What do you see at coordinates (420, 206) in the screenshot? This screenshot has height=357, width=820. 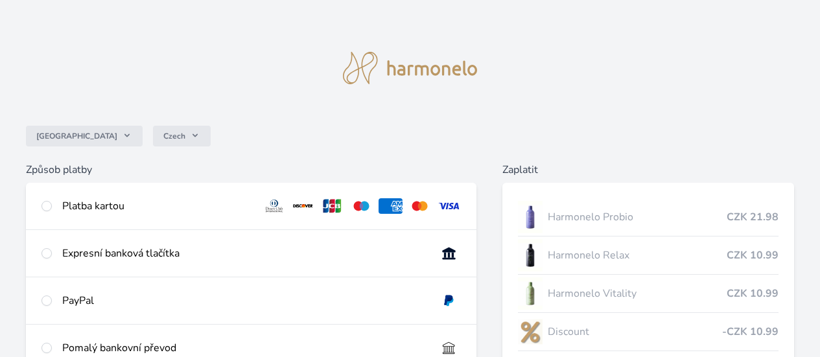 I see `img: mc.svg` at bounding box center [420, 206].